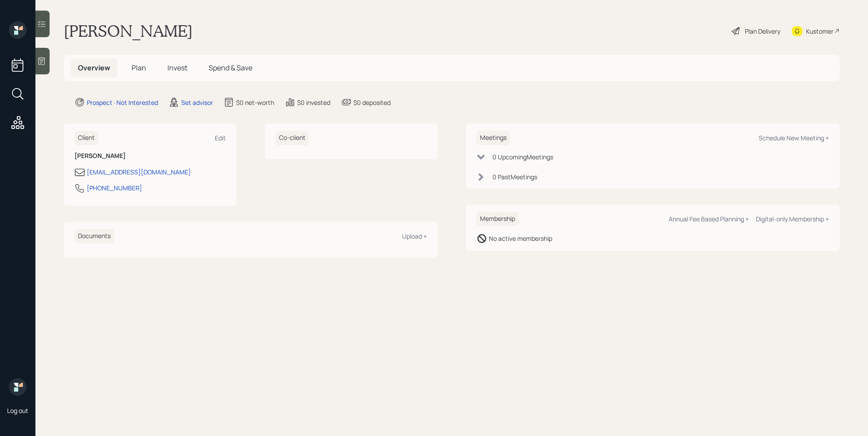 This screenshot has height=436, width=868. I want to click on h6: Co-client, so click(292, 138).